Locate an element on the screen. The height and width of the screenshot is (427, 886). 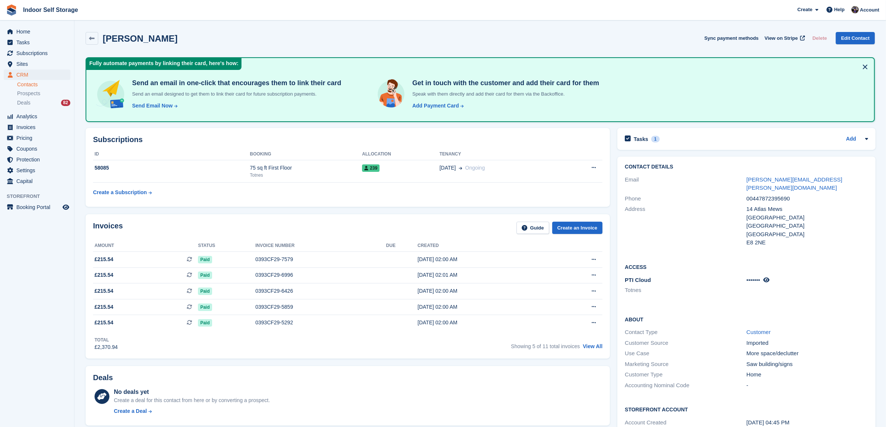
th: Invoice number is located at coordinates (320, 246).